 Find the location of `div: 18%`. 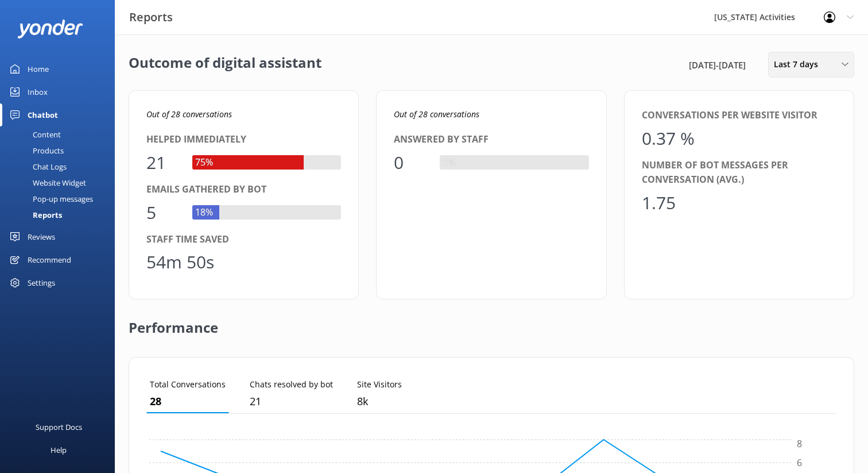

div: 18% is located at coordinates (204, 213).